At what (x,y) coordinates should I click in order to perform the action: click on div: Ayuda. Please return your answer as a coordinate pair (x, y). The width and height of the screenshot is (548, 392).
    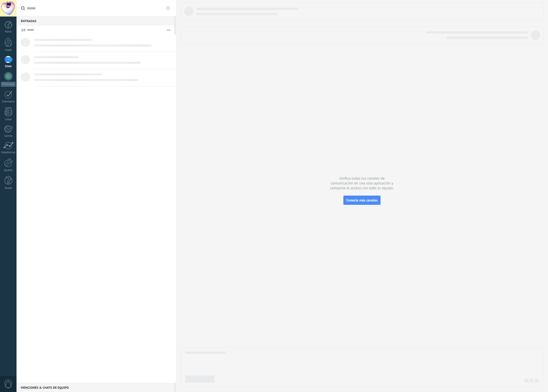
    Looking at the image, I should click on (8, 188).